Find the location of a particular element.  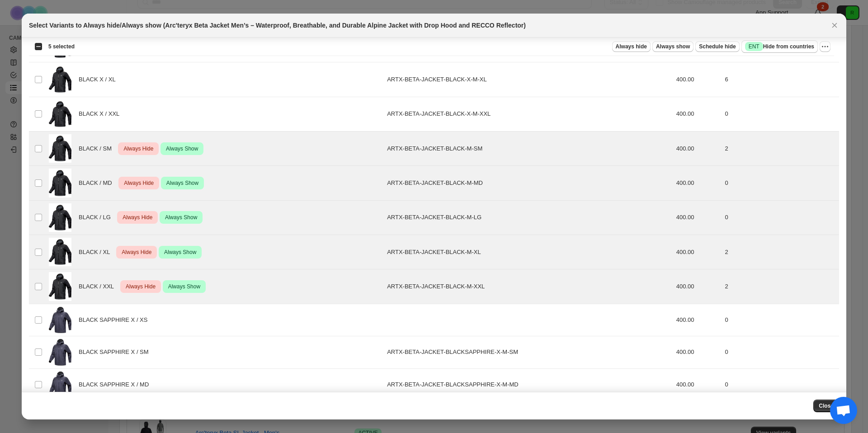

td: 6 is located at coordinates (781, 79).